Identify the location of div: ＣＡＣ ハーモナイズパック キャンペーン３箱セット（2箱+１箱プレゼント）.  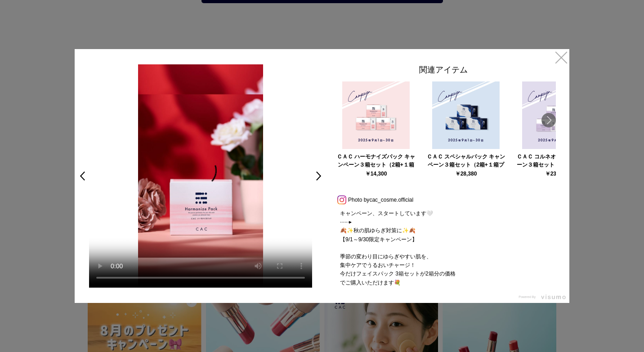
(376, 161).